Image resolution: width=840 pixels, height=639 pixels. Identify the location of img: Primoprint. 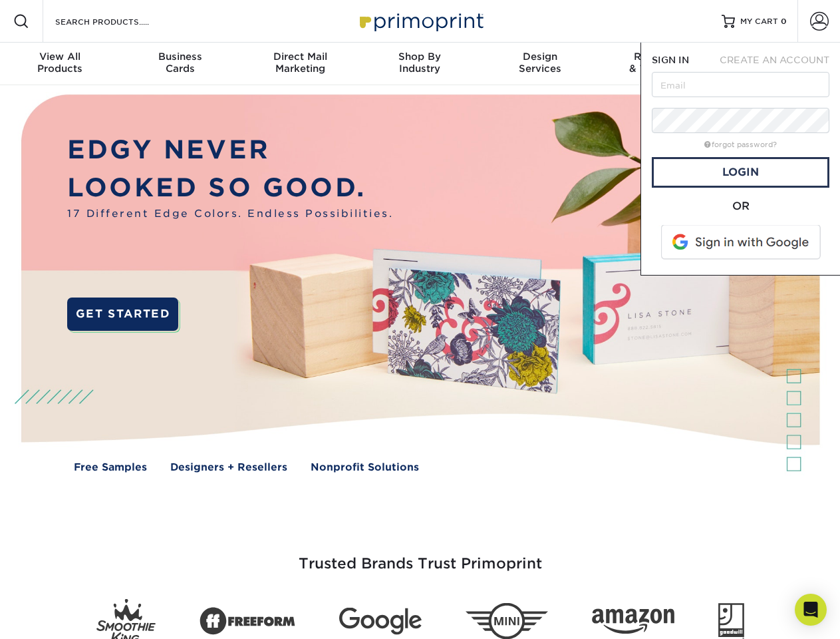
(420, 21).